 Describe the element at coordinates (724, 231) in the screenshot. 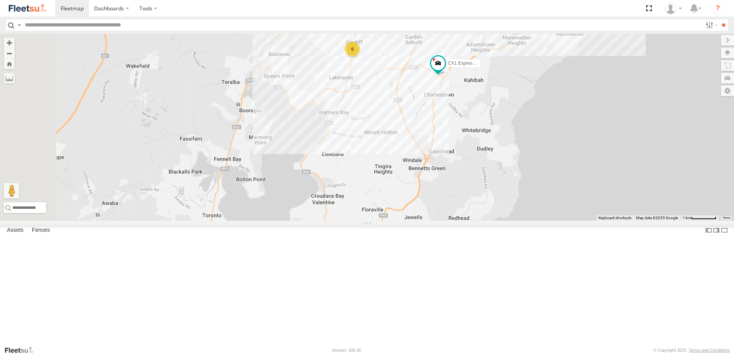

I see `label: Hide Summary Table` at that location.